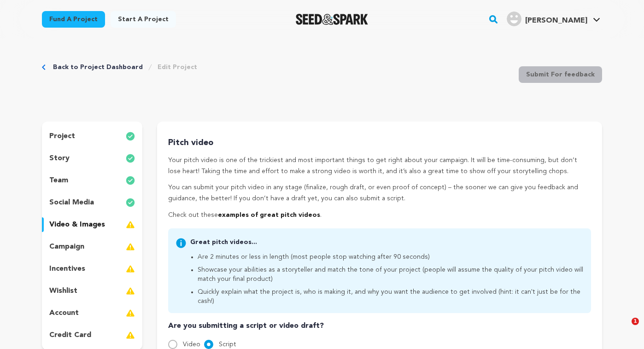  Describe the element at coordinates (269, 215) in the screenshot. I see `a: examples of great pitch videos` at that location.